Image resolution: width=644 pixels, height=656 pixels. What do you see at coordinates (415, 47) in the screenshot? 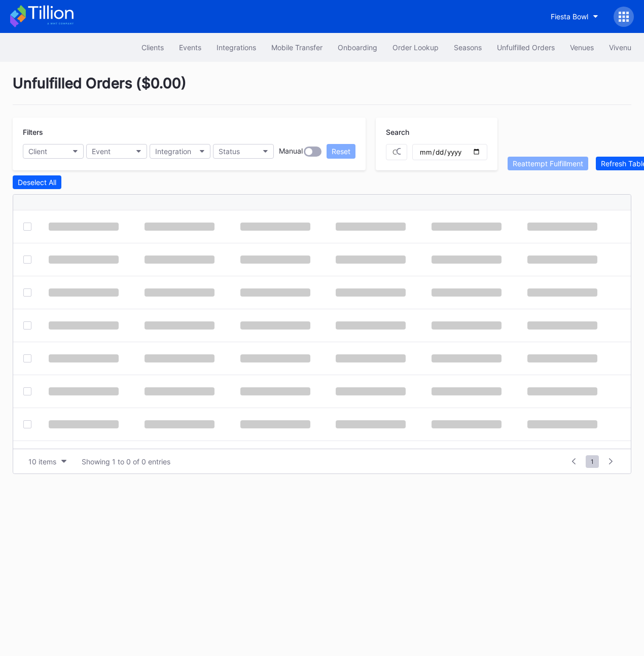
I see `div: Order Lookup` at bounding box center [415, 47].